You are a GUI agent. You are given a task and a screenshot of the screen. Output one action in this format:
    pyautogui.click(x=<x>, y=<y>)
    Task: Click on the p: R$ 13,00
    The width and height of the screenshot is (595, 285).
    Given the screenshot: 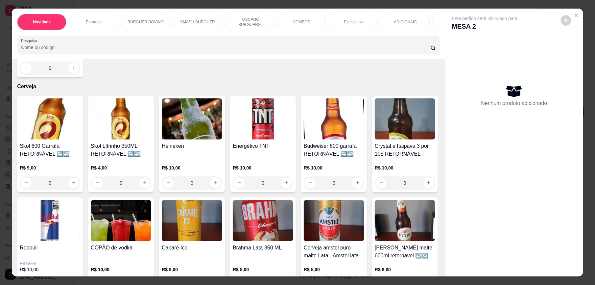 What is the action you would take?
    pyautogui.click(x=50, y=263)
    